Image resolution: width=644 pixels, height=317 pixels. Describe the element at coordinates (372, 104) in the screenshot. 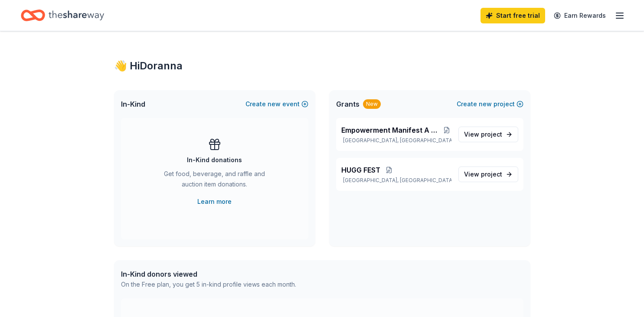

I see `div: New` at that location.